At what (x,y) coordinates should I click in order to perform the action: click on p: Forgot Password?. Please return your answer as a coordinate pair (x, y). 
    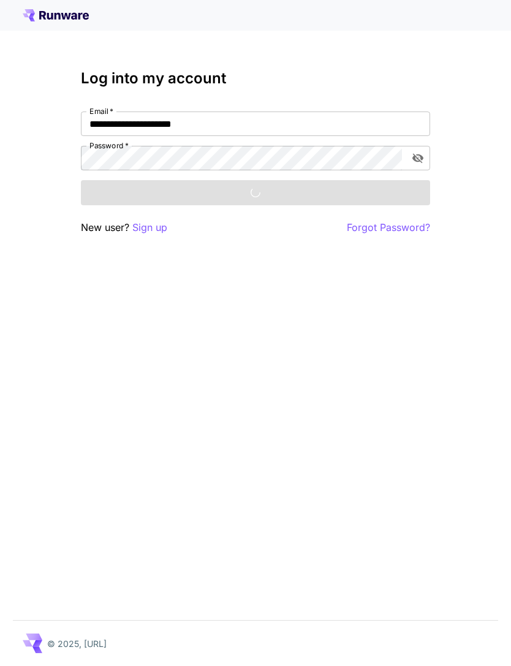
    Looking at the image, I should click on (389, 227).